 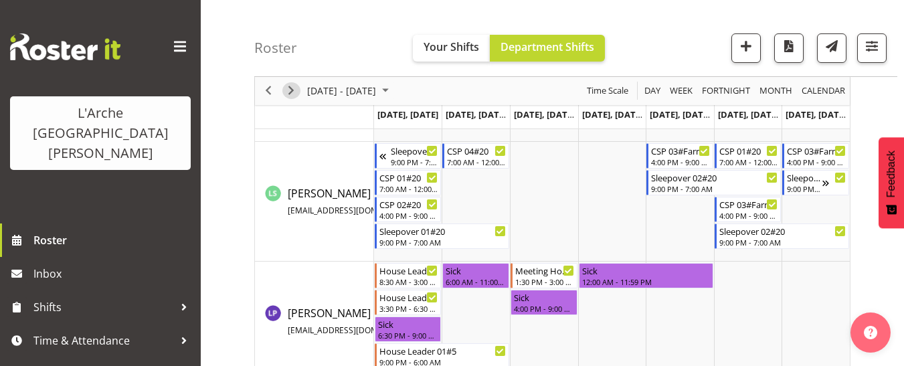 I want to click on img: Rosterit website logo, so click(x=65, y=47).